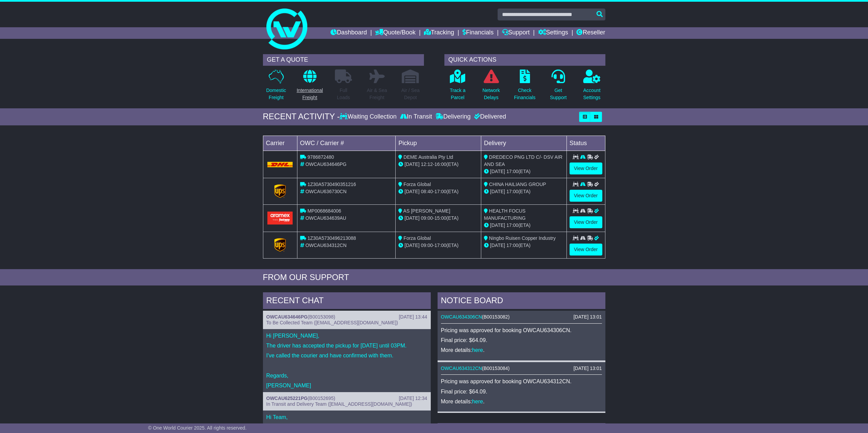 This screenshot has width=868, height=433. What do you see at coordinates (429, 157) in the screenshot?
I see `span: DEME Australia Pty Ltd` at bounding box center [429, 157].